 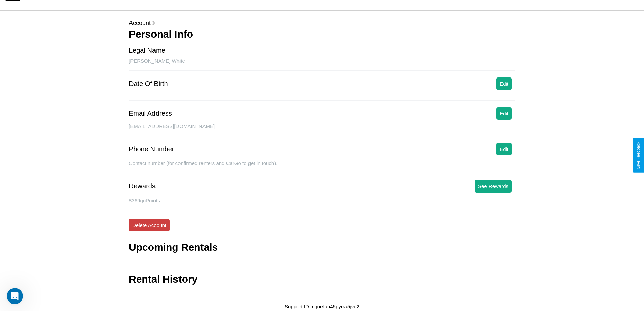 I want to click on div: Phone Number, so click(x=152, y=149).